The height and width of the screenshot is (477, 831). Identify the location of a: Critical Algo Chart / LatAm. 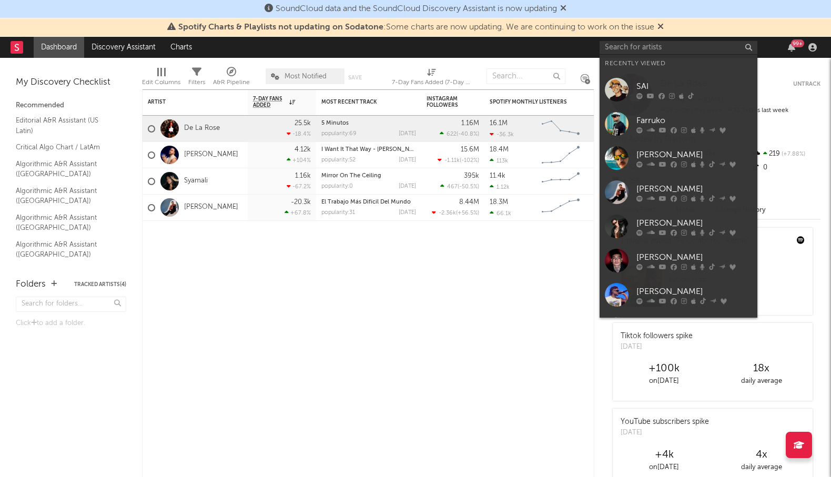
(66, 147).